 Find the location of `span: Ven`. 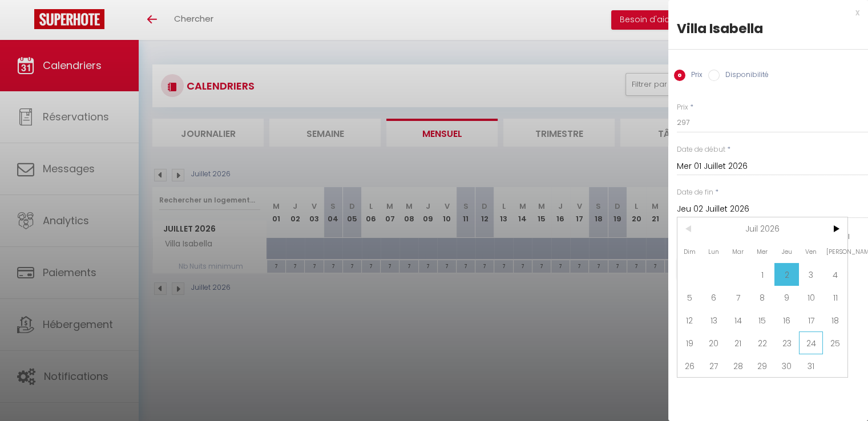

span: Ven is located at coordinates (810, 252).